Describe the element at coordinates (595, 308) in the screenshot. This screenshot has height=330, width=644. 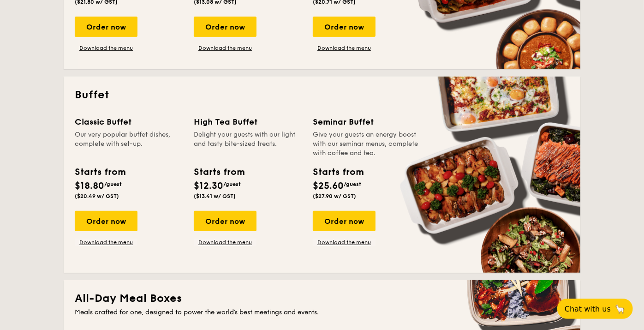
I see `button: Chat with us🦙` at that location.